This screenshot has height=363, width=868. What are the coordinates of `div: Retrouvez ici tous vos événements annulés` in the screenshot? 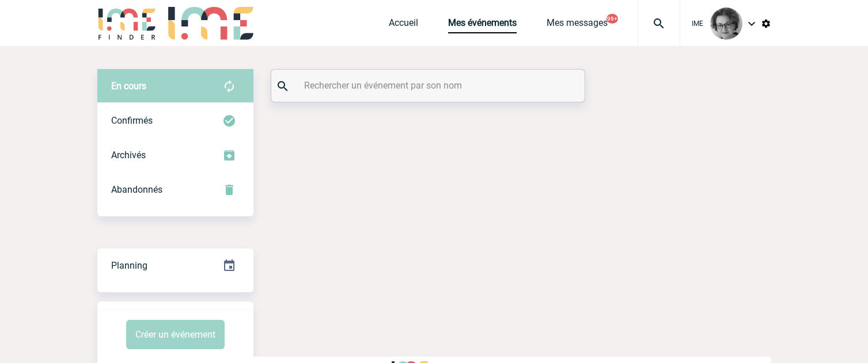 It's located at (175, 190).